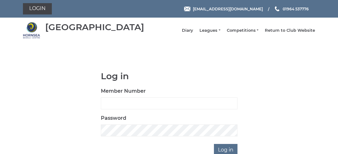  I want to click on a: Diary, so click(188, 31).